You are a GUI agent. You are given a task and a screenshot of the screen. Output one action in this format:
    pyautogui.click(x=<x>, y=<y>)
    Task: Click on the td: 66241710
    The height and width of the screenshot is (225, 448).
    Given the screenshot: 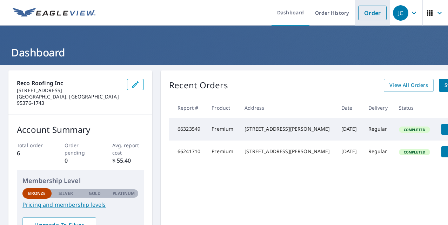 What is the action you would take?
    pyautogui.click(x=187, y=152)
    